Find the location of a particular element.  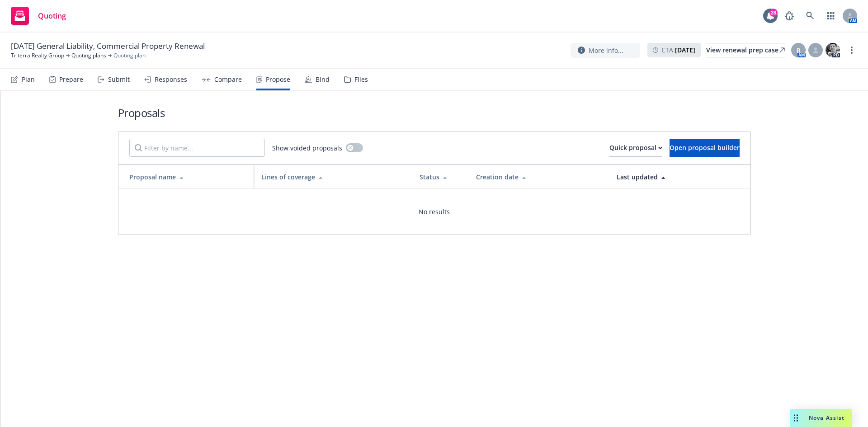

span: Show voided proposals is located at coordinates (307, 148).